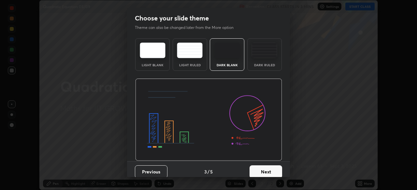  What do you see at coordinates (208, 120) in the screenshot?
I see `img: darkThemeBanner.d06ce4a2.svg` at bounding box center [208, 120].